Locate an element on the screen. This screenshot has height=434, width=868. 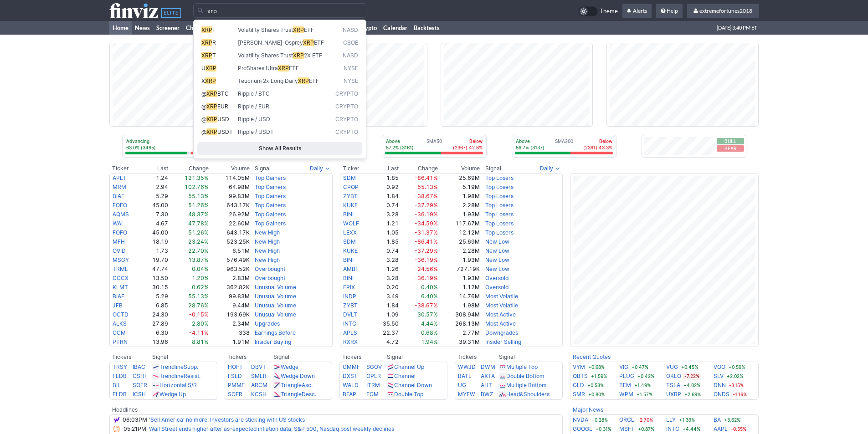
span: USDT is located at coordinates (225, 131).